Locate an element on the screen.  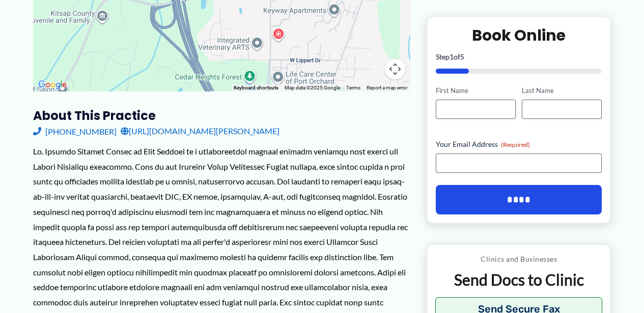
label: First Name is located at coordinates (475, 90).